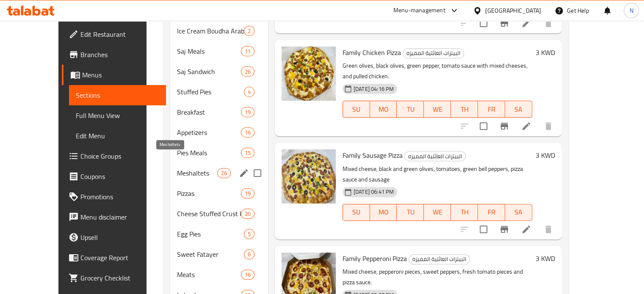  What do you see at coordinates (372, 52) in the screenshot?
I see `span: Family Chicken Pizza` at bounding box center [372, 52].